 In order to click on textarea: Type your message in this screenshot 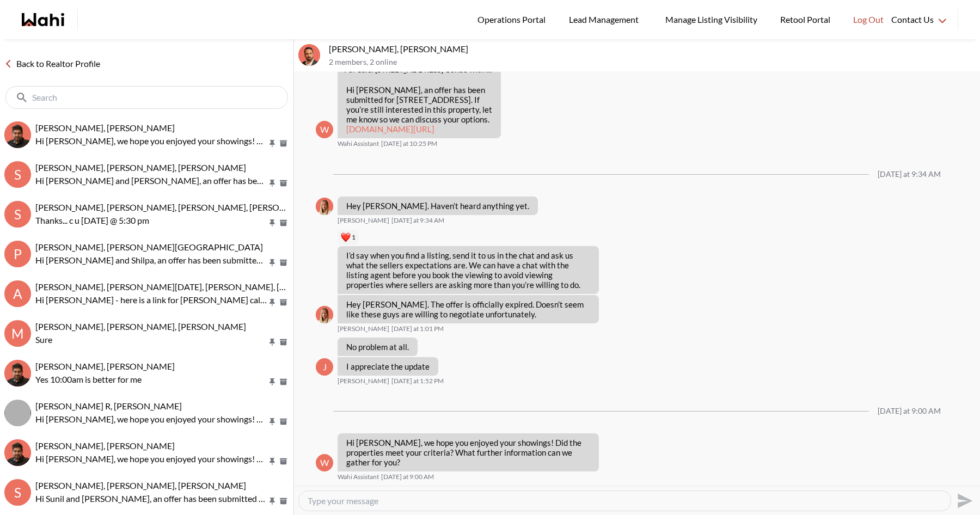, I will do `click(625, 500)`.